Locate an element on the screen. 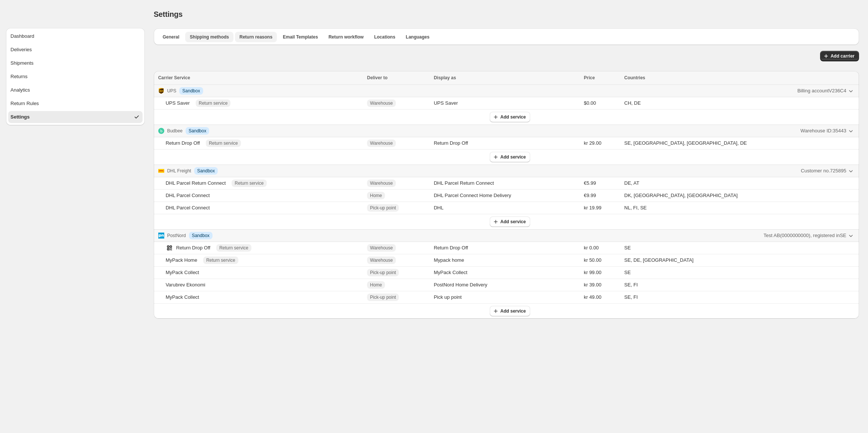  span: Return workflow is located at coordinates (346, 37).